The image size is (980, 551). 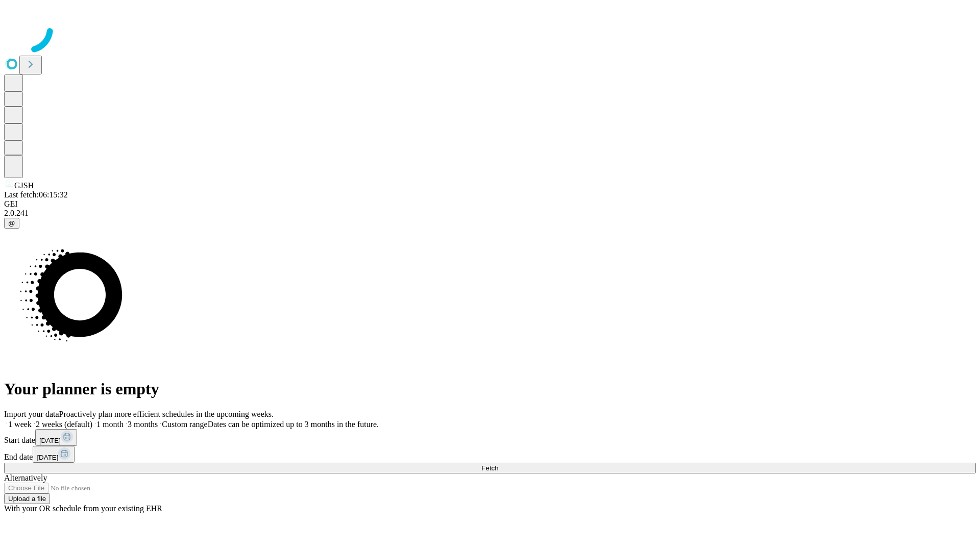 I want to click on div: Start date, so click(x=490, y=437).